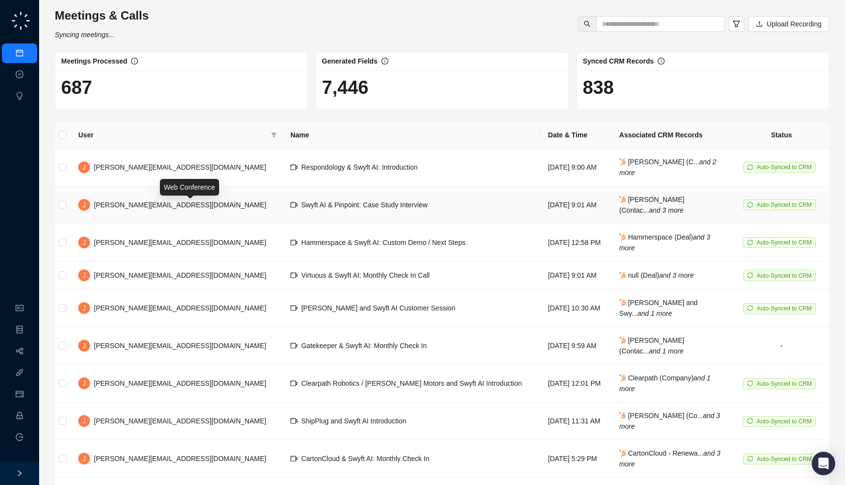 The width and height of the screenshot is (845, 485). I want to click on span: Gatekeeper & Swyft AI: Monthly Check In, so click(364, 346).